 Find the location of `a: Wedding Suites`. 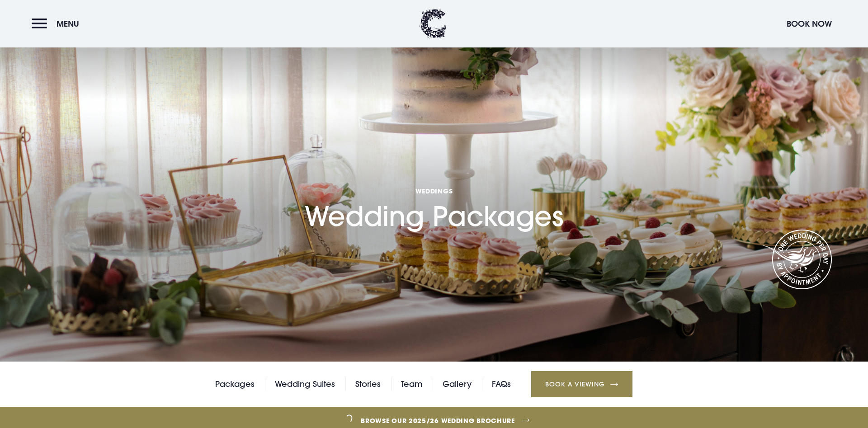

a: Wedding Suites is located at coordinates (305, 385).